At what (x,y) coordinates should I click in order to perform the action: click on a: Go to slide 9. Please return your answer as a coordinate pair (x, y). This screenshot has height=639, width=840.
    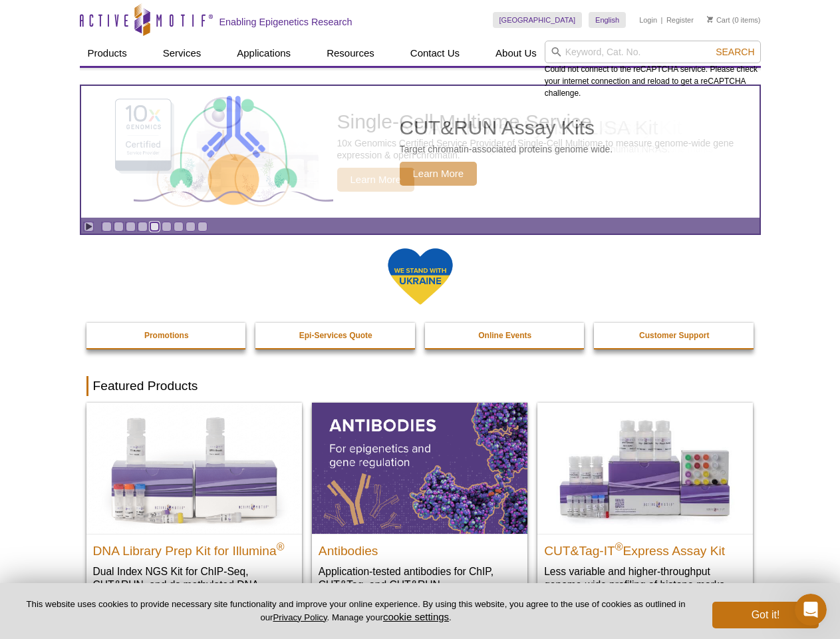
    Looking at the image, I should click on (202, 227).